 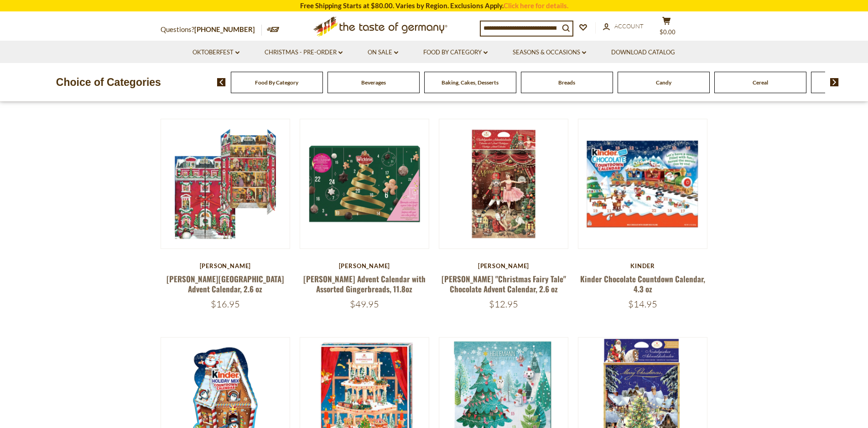 I want to click on img: previous arrow, so click(x=221, y=83).